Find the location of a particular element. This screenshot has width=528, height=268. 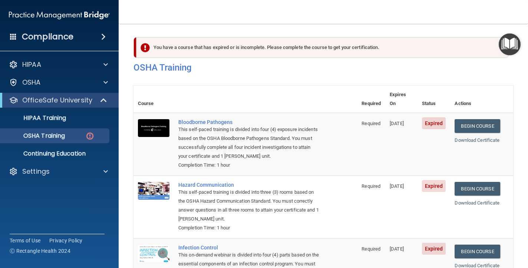

h4: Compliance is located at coordinates (47, 37).